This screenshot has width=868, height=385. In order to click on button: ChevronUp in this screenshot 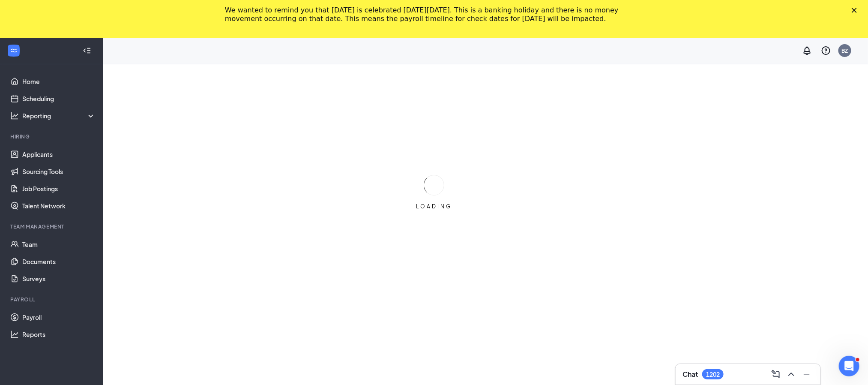, I will do `click(791, 374)`.